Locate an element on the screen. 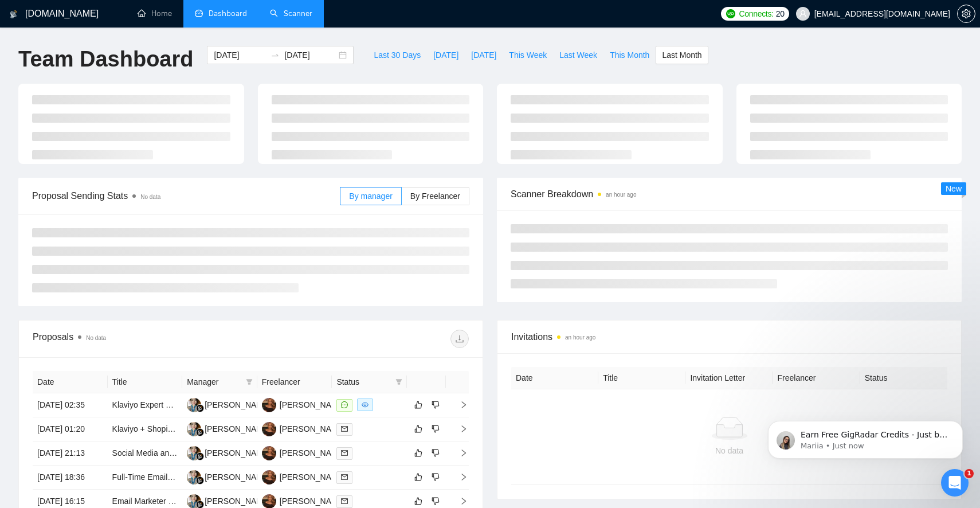 The height and width of the screenshot is (508, 980). th: Invitation Letter is located at coordinates (729, 378).